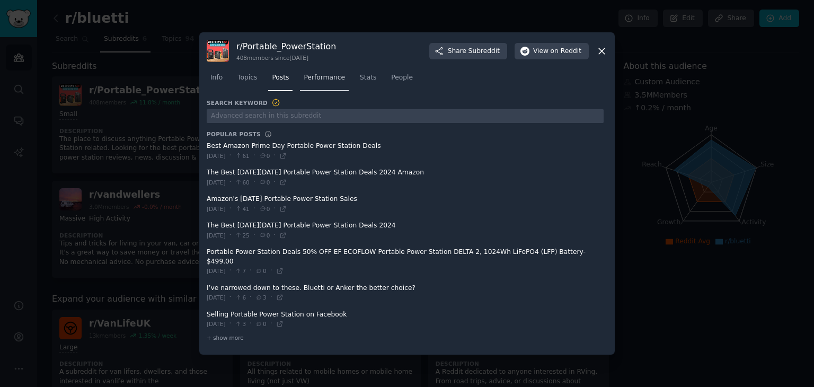 This screenshot has width=814, height=387. I want to click on h3: r/ Portable_PowerStation, so click(286, 46).